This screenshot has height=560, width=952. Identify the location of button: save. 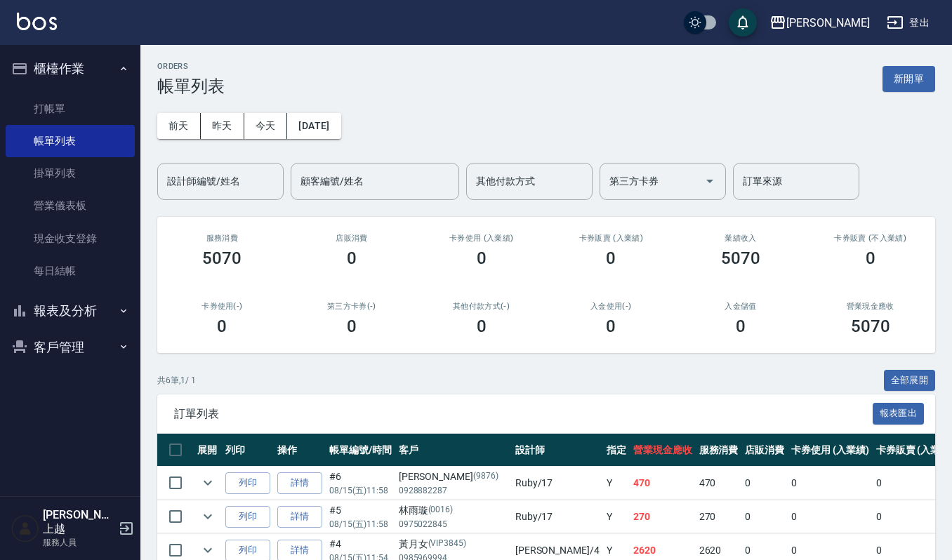
(743, 22).